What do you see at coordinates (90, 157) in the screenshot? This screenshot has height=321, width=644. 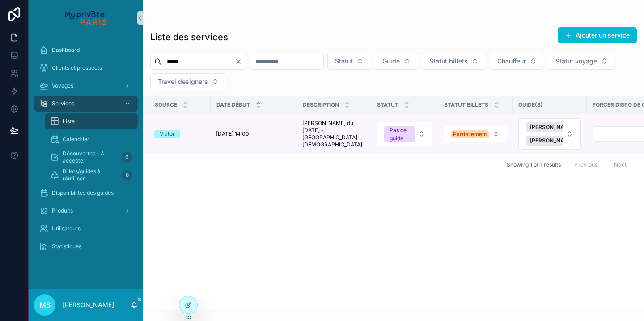 I see `span: Découvertes - À accepter` at bounding box center [90, 157].